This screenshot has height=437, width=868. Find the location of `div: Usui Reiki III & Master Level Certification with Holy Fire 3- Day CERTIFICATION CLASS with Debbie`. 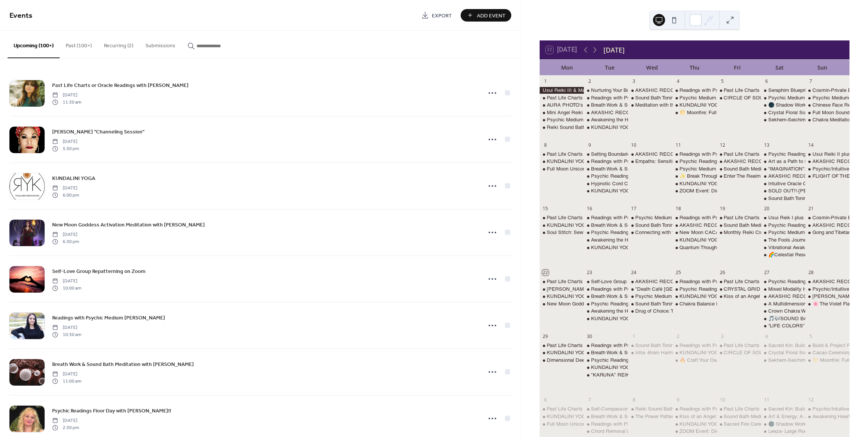

div: Usui Reiki III & Master Level Certification with Holy Fire 3- Day CERTIFICATION CLASS with Debbie is located at coordinates (562, 90).